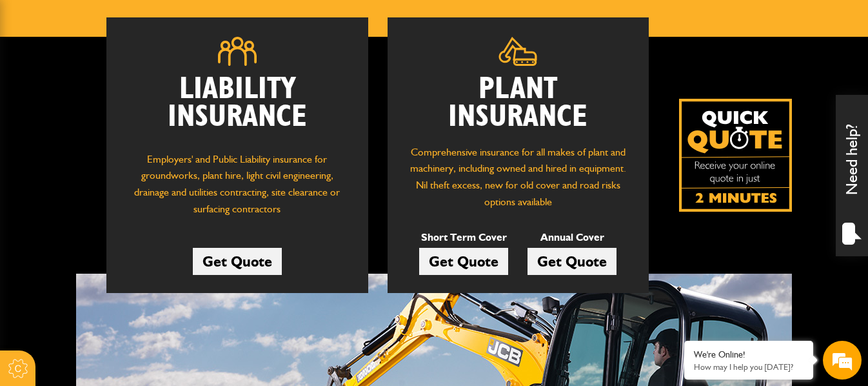 The image size is (868, 386). I want to click on p: How may I help you today?, so click(748, 366).